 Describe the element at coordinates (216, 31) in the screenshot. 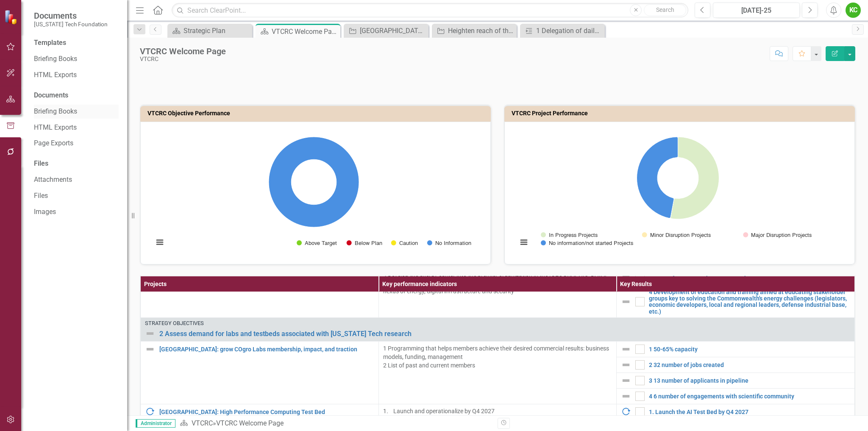

I see `div: Strategic Plan` at that location.